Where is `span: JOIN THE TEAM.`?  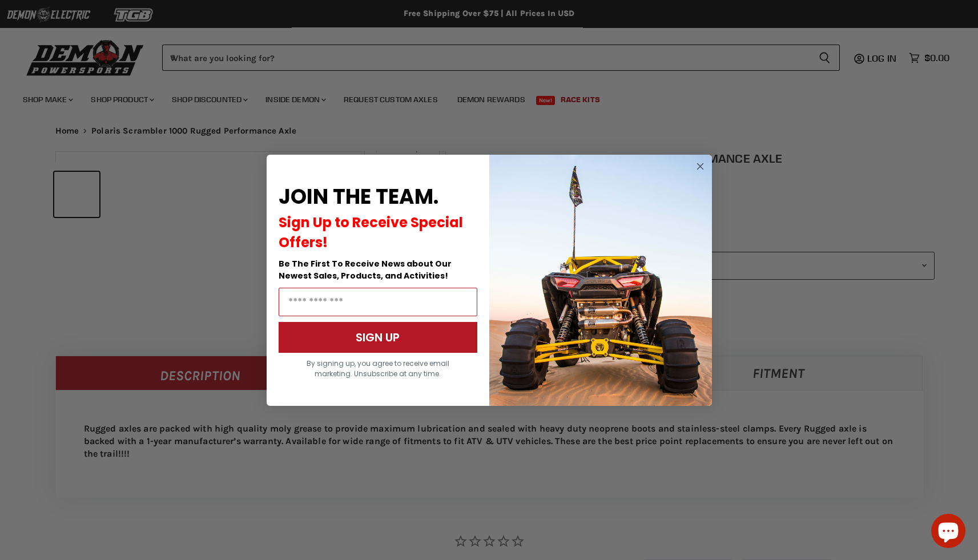
span: JOIN THE TEAM. is located at coordinates (359, 197).